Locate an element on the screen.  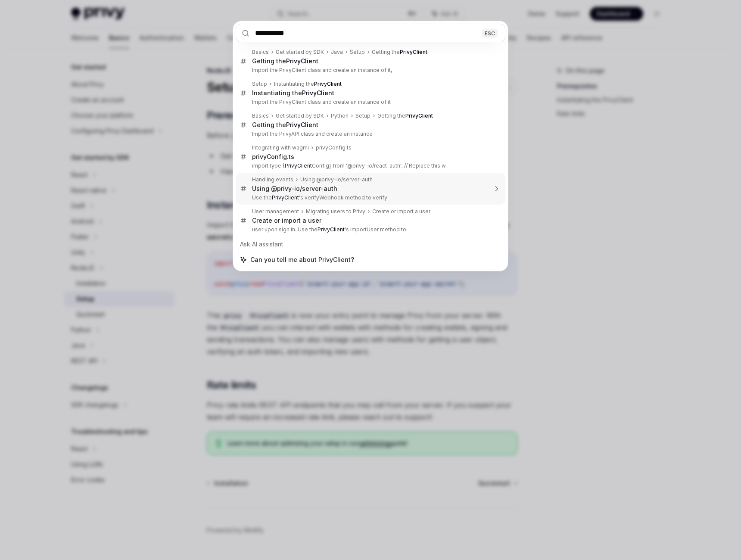
p: Import the PrivyClient class and create an instance of it is located at coordinates (370, 102).